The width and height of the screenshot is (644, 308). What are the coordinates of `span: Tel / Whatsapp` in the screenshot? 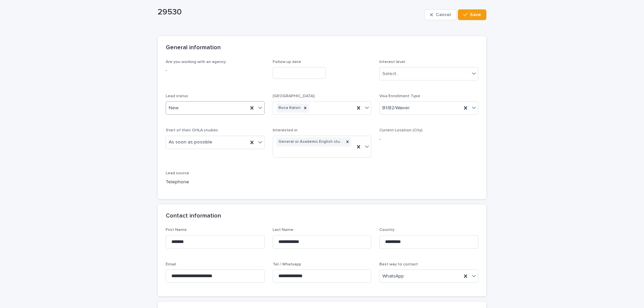 It's located at (287, 265).